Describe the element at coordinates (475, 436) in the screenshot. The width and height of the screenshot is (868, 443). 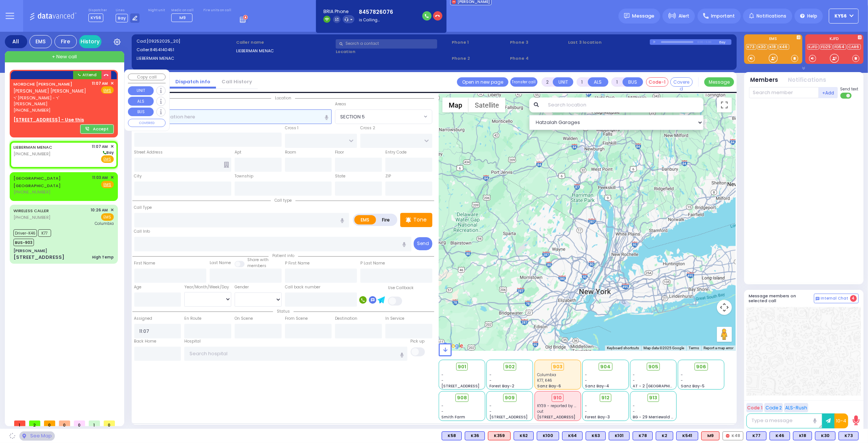
I see `div: K36` at that location.